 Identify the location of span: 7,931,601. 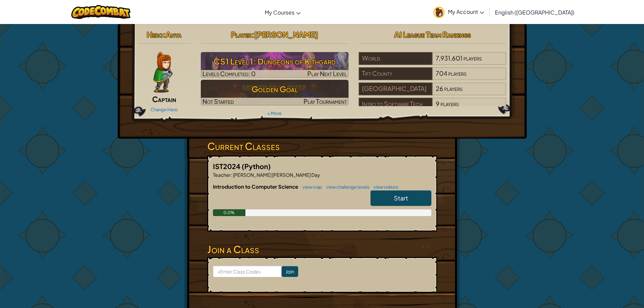
(449, 58).